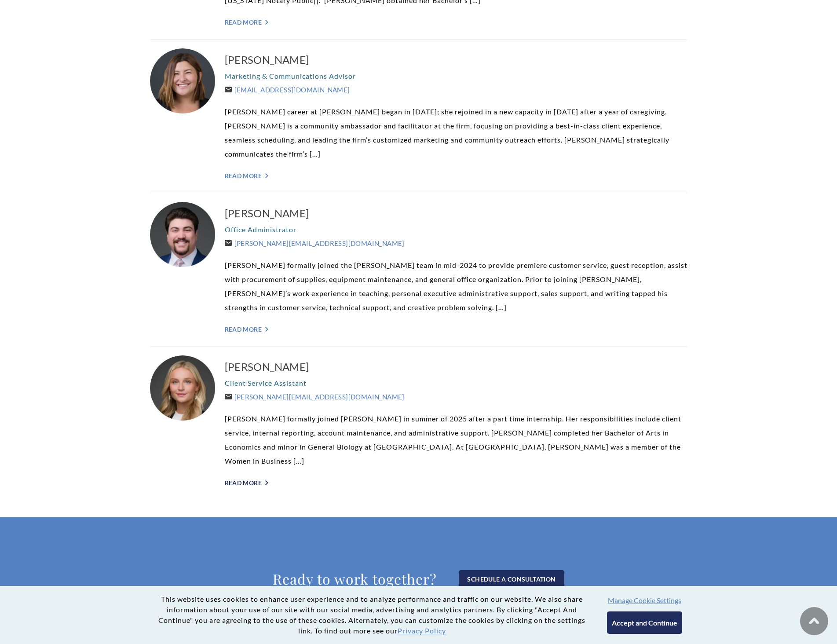 The image size is (837, 644). What do you see at coordinates (644, 600) in the screenshot?
I see `button: Manage Cookie Settings` at bounding box center [644, 600].